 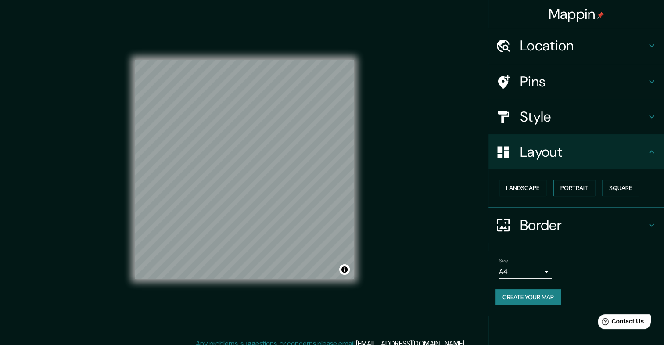 I want to click on button: Landscape, so click(x=523, y=188).